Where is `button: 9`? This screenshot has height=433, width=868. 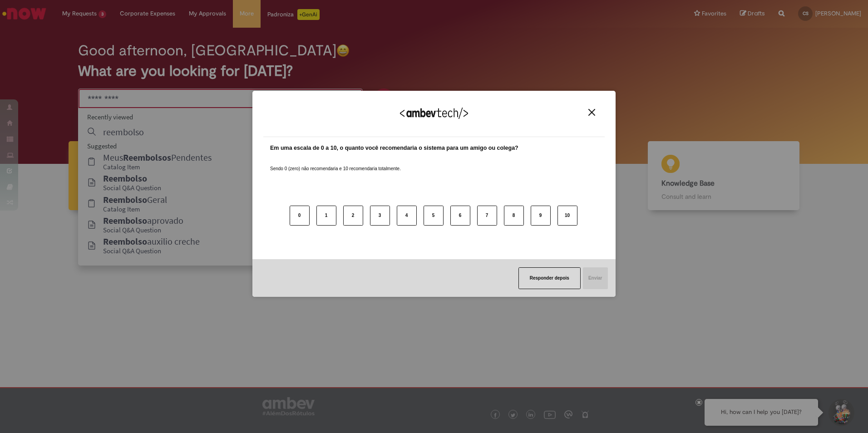 button: 9 is located at coordinates (541, 215).